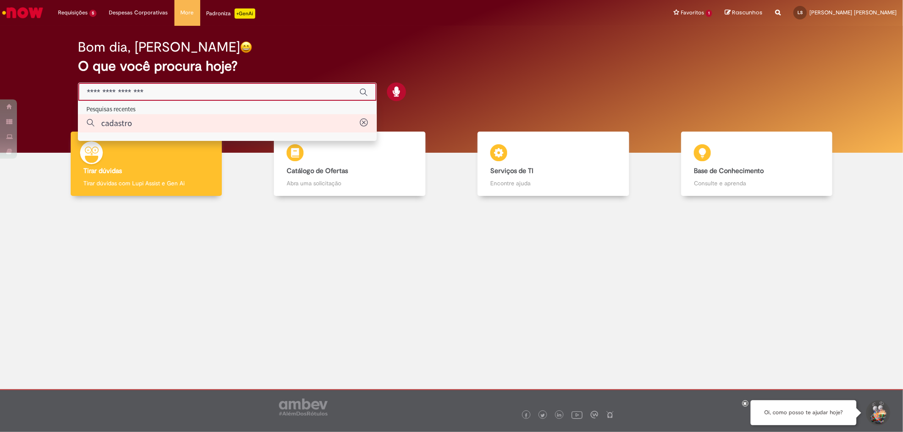 Image resolution: width=903 pixels, height=432 pixels. What do you see at coordinates (692, 13) in the screenshot?
I see `span: Favoritos` at bounding box center [692, 13].